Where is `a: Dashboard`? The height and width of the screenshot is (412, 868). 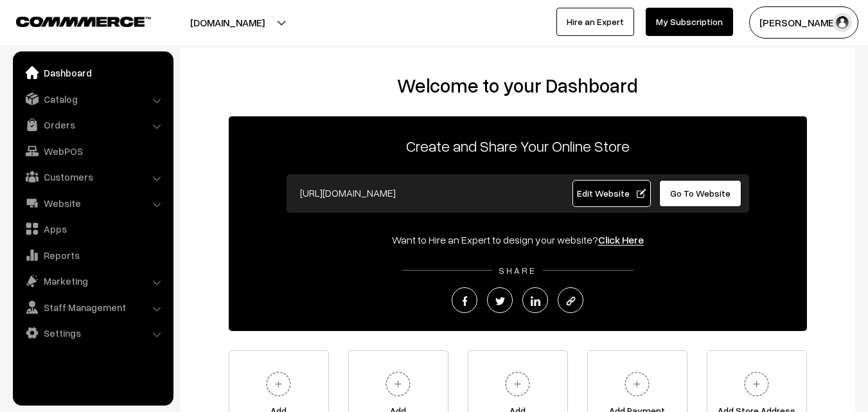 a: Dashboard is located at coordinates (92, 73).